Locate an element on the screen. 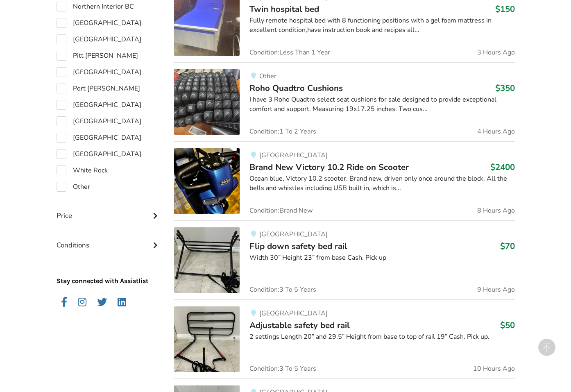  span: Roho Quadtro Cushions is located at coordinates (296, 88).